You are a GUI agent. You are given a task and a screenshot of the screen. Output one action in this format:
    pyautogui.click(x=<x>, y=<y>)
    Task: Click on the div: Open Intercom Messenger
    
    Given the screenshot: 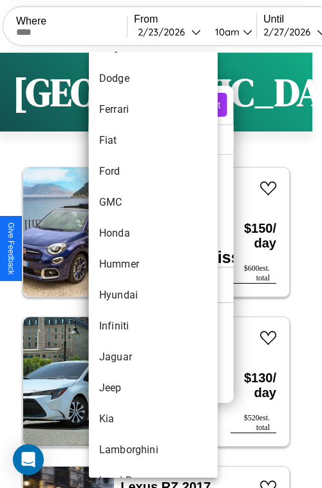 What is the action you would take?
    pyautogui.click(x=28, y=459)
    